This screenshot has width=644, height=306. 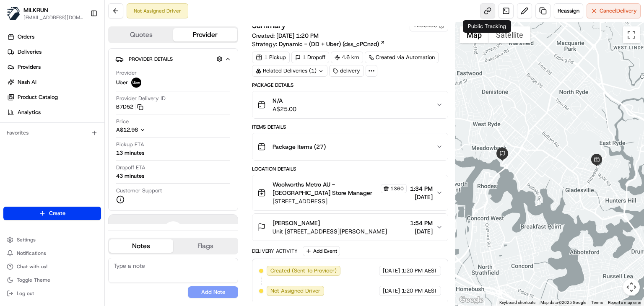 I want to click on button: B7D52, so click(x=130, y=107).